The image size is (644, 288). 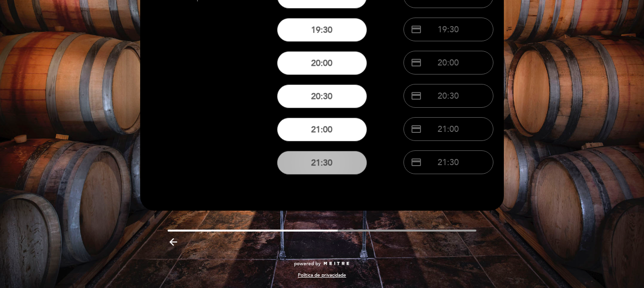 I want to click on button: credit_card 19:30, so click(x=448, y=29).